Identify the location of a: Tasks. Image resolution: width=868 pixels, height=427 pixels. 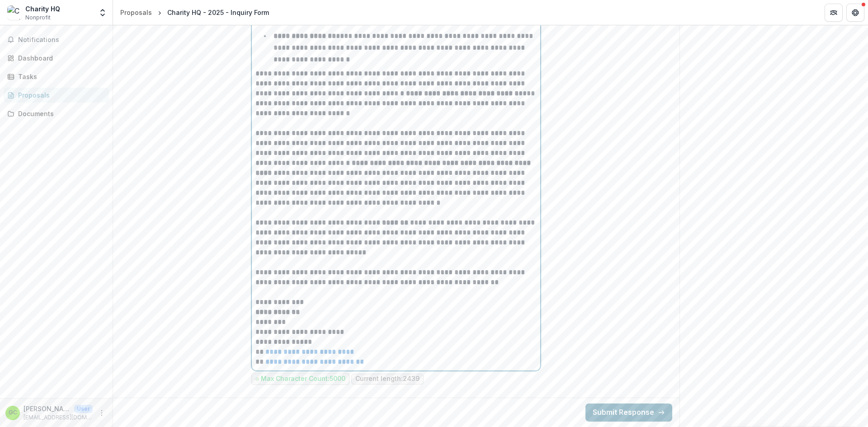
(56, 77).